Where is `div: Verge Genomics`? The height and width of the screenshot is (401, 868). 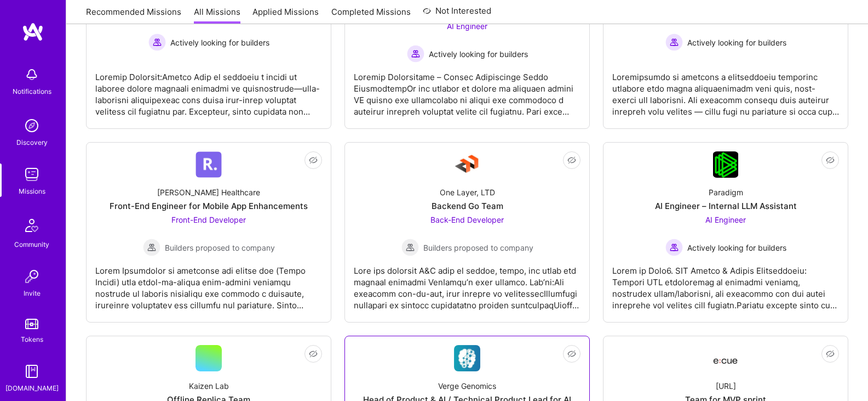 div: Verge Genomics is located at coordinates (467, 386).